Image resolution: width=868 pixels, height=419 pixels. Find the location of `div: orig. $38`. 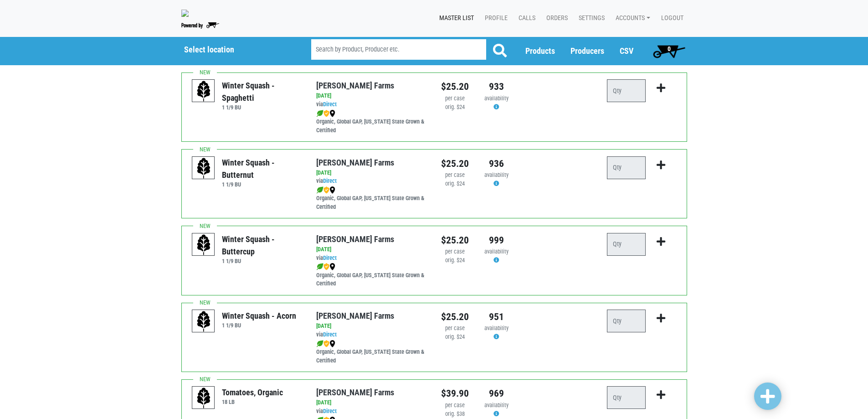

div: orig. $38 is located at coordinates (455, 414).